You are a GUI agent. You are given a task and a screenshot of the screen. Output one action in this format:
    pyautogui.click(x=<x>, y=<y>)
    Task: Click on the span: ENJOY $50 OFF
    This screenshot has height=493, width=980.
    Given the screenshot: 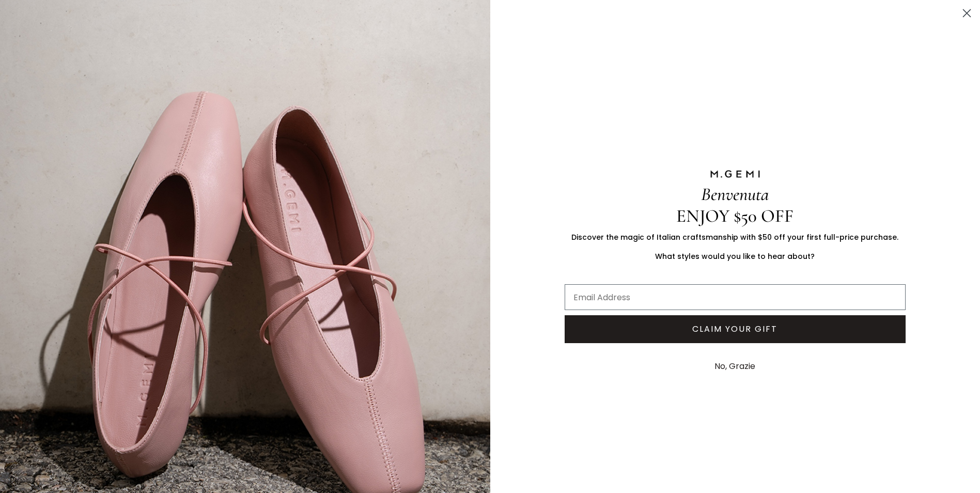 What is the action you would take?
    pyautogui.click(x=735, y=216)
    